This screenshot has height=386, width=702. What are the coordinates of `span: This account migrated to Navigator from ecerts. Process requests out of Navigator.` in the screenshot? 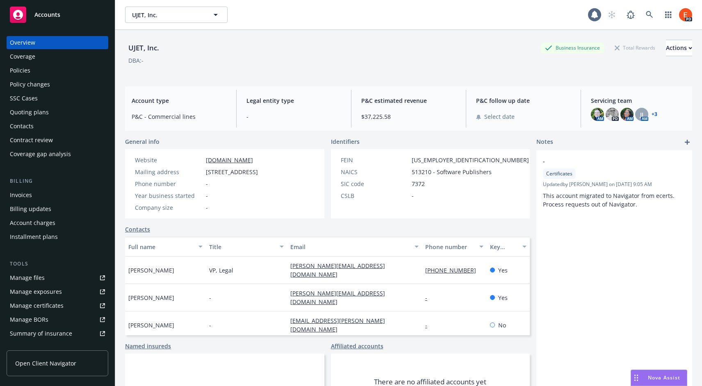 It's located at (609, 200).